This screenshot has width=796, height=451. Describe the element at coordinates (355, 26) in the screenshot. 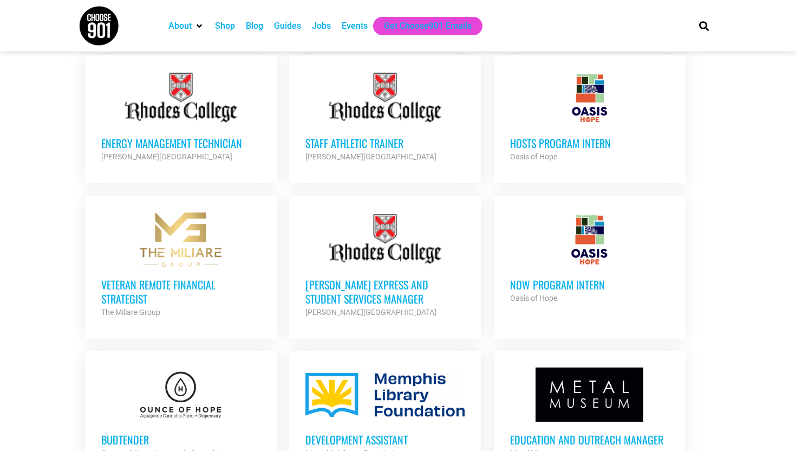

I see `div: Events` at that location.